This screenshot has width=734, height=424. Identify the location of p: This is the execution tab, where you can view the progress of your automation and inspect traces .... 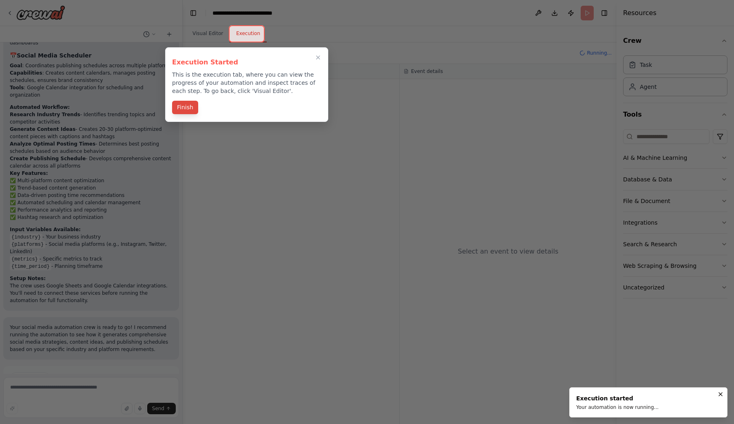
(247, 83).